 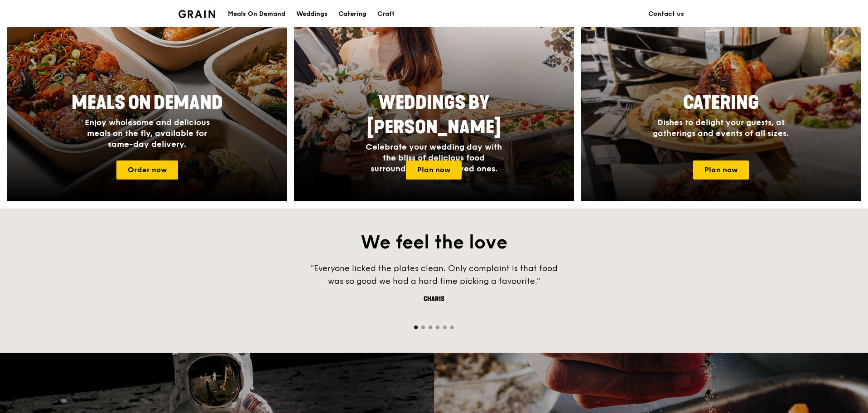 What do you see at coordinates (386, 14) in the screenshot?
I see `a: Craft` at bounding box center [386, 14].